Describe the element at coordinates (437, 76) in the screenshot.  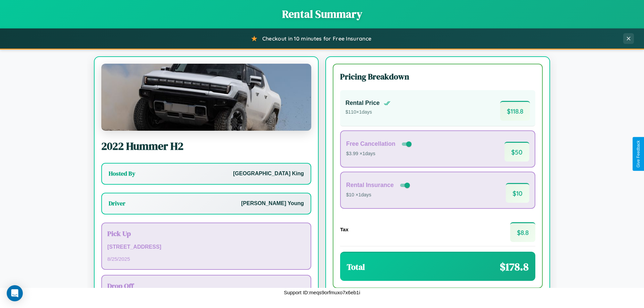
I see `h3: Pricing Breakdown` at that location.